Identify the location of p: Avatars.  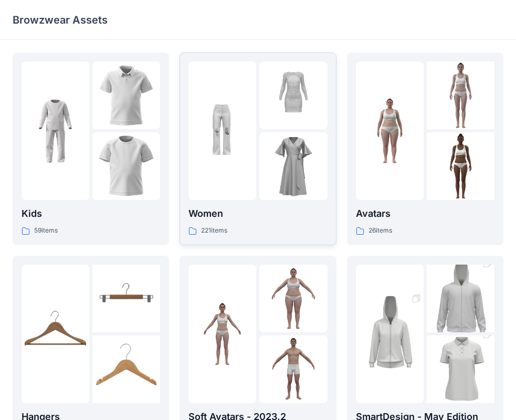
(425, 213).